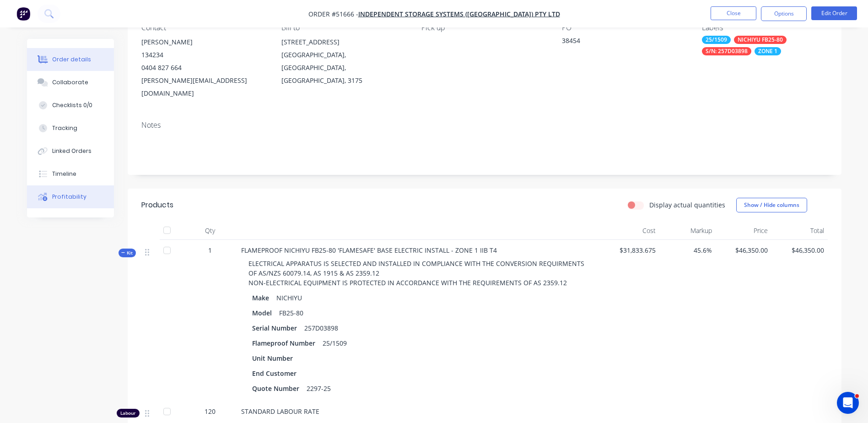 This screenshot has height=423, width=868. Describe the element at coordinates (71, 174) in the screenshot. I see `button: Timeline` at that location.